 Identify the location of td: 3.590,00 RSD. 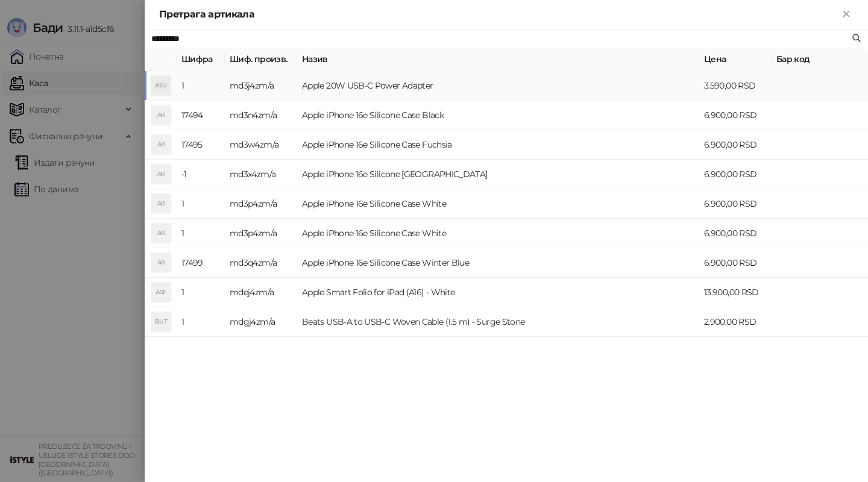
(736, 85).